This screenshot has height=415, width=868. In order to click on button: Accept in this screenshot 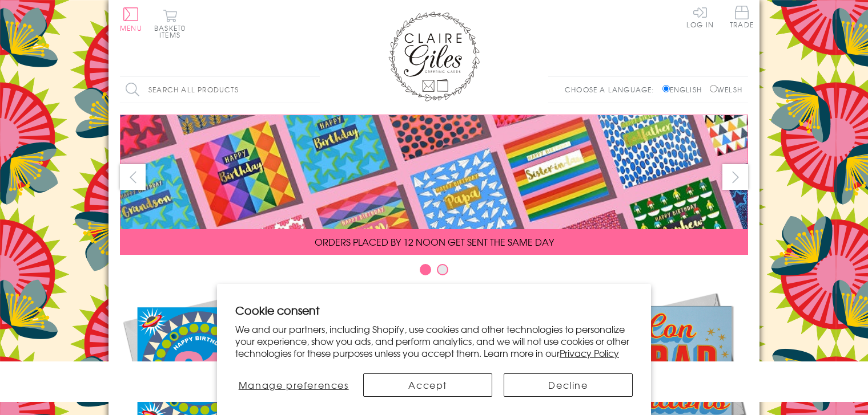, I will do `click(428, 385)`.